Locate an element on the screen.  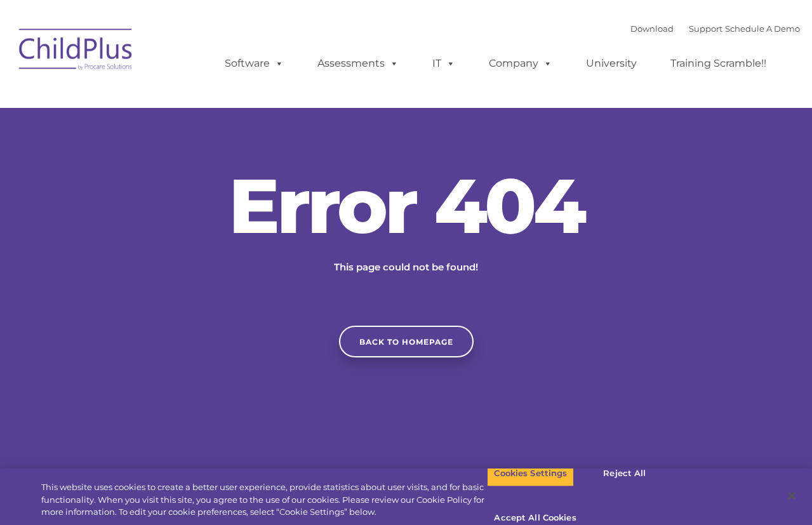
a: Company is located at coordinates (521, 63).